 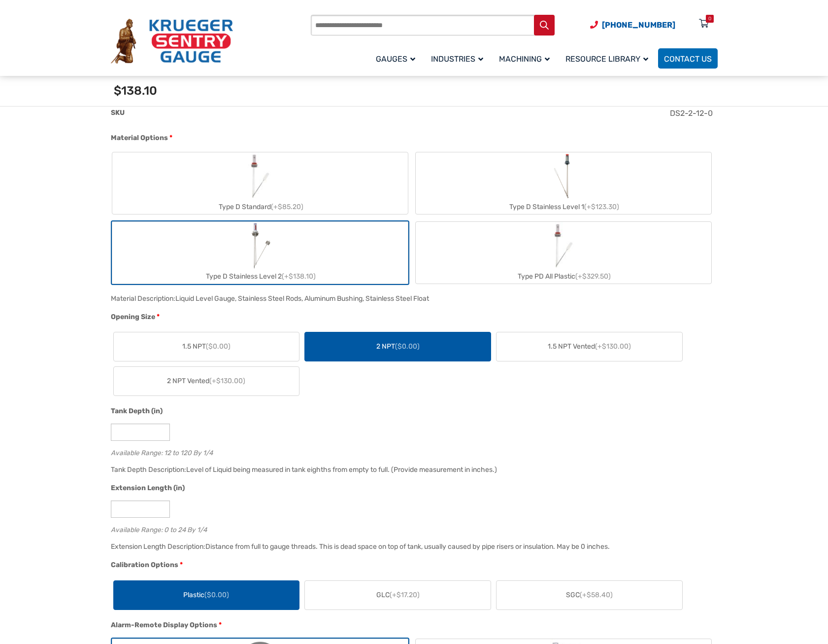 What do you see at coordinates (164, 625) in the screenshot?
I see `span: Alarm-Remote Display Options` at bounding box center [164, 625].